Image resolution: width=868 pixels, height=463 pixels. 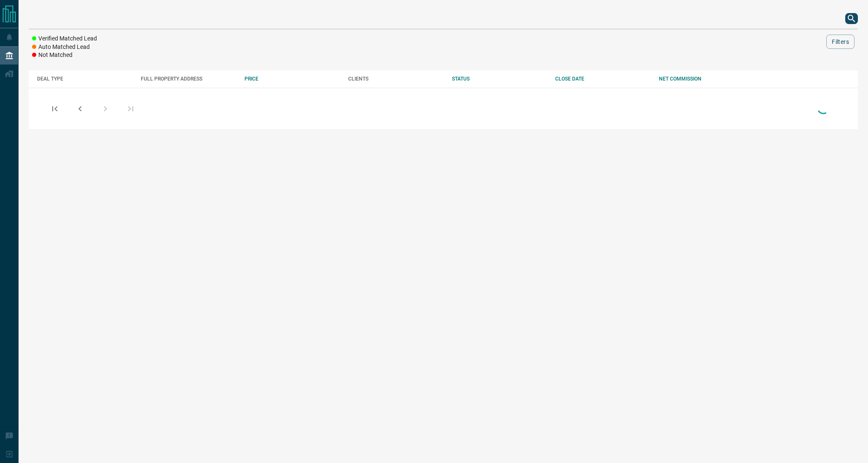 I want to click on div: STATUS, so click(x=499, y=78).